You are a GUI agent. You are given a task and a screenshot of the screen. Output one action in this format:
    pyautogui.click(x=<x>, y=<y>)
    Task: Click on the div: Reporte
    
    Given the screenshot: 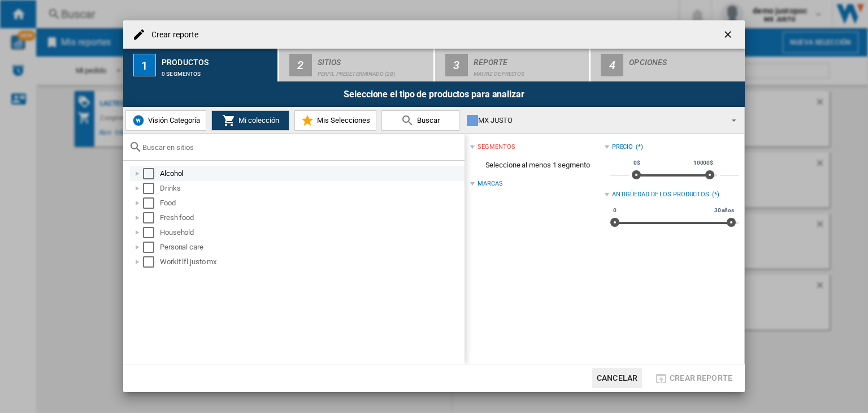 What is the action you would take?
    pyautogui.click(x=529, y=59)
    